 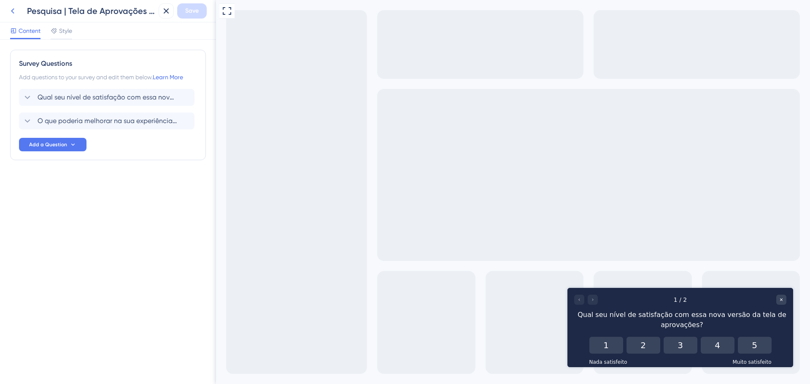 I want to click on span: Add a Question, so click(x=48, y=145).